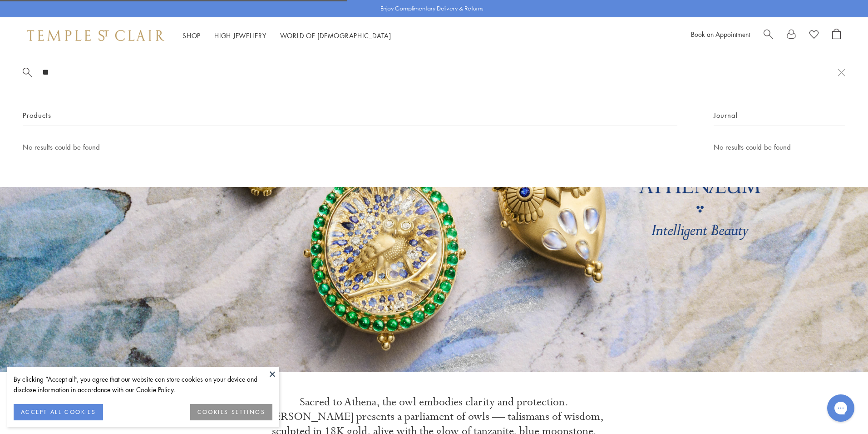 The width and height of the screenshot is (868, 434). Describe the element at coordinates (721, 34) in the screenshot. I see `a: Book an Appointment` at that location.